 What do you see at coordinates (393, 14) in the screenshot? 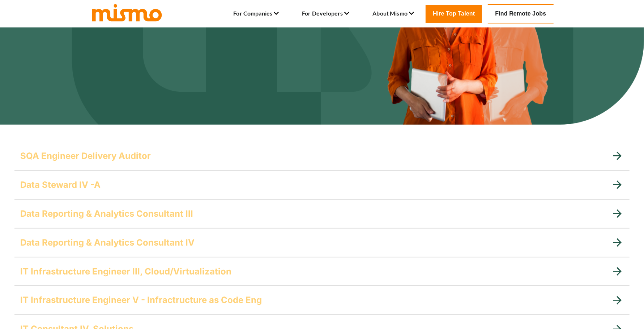
I see `li: About Mismo` at bounding box center [393, 14].